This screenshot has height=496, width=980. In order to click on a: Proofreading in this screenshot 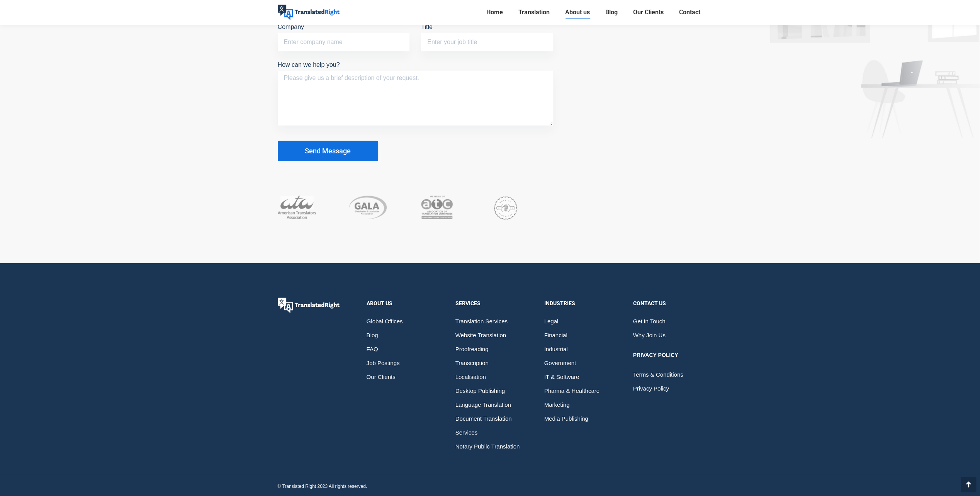, I will do `click(490, 349)`.